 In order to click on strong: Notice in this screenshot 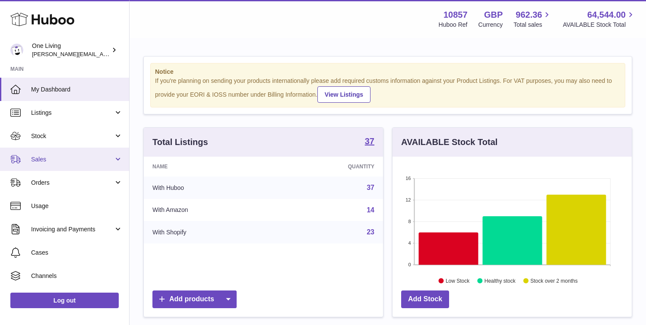, I will do `click(388, 72)`.